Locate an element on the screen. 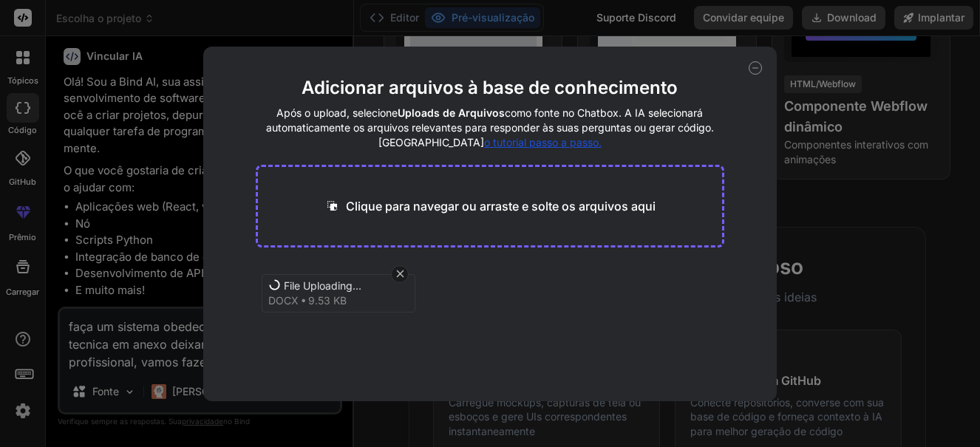  font: como fonte no Chatbox. A IA selecionará automaticamente os arquivos relevantes para responder às ... is located at coordinates (490, 127).